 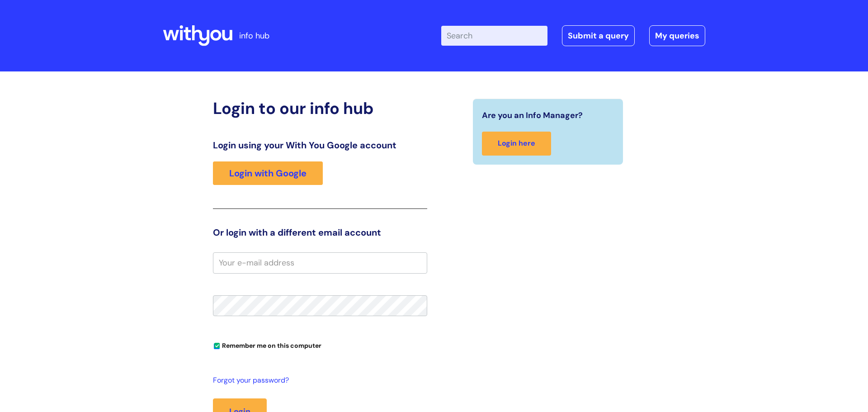 I want to click on input: Search, so click(x=494, y=36).